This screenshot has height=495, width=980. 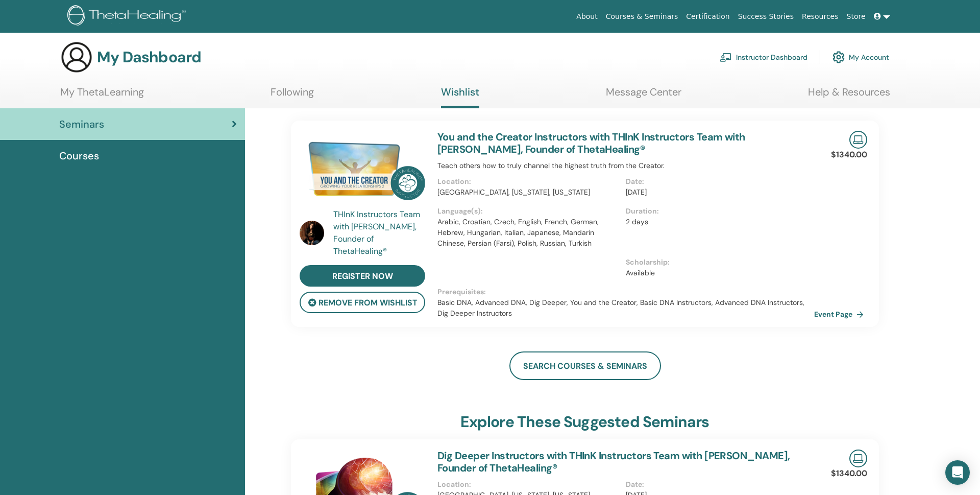 What do you see at coordinates (708, 16) in the screenshot?
I see `a: Certification` at bounding box center [708, 16].